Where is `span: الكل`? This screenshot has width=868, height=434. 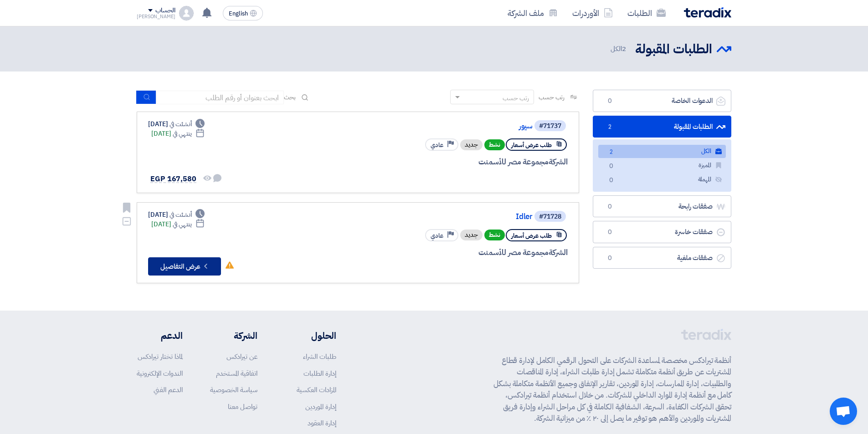
span: الكل is located at coordinates (619, 49).